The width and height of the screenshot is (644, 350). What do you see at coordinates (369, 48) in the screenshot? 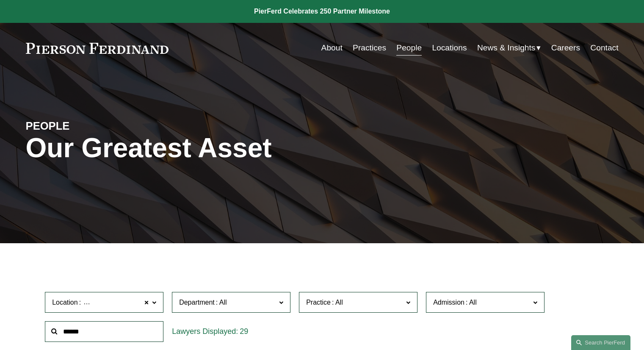
I see `a: Practices` at bounding box center [369, 48].